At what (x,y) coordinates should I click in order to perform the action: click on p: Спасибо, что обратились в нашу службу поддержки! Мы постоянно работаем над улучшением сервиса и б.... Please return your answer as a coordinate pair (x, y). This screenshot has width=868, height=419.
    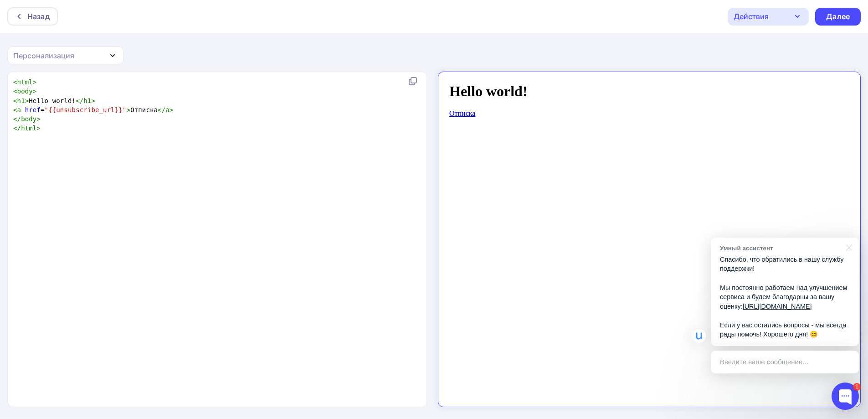
    Looking at the image, I should click on (785, 297).